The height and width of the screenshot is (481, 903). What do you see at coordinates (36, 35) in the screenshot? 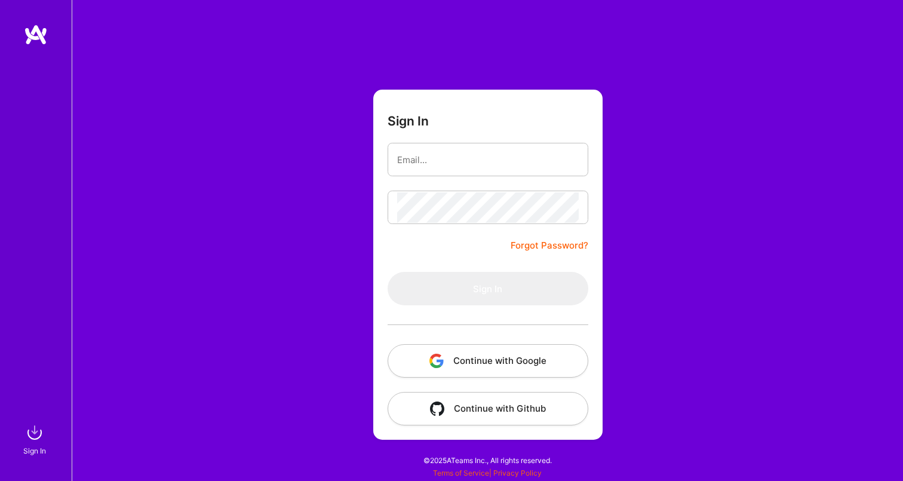
I see `img: logo` at bounding box center [36, 35].